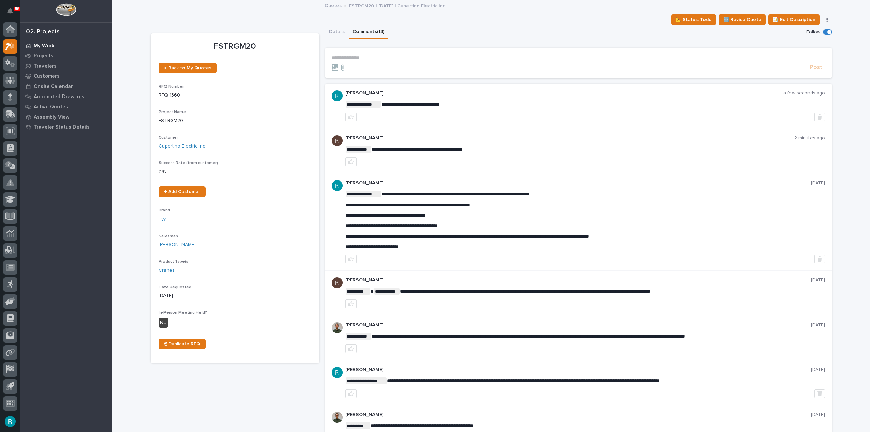 This screenshot has height=432, width=870. What do you see at coordinates (183, 313) in the screenshot?
I see `span: In-Person Meeting Held?` at bounding box center [183, 313].